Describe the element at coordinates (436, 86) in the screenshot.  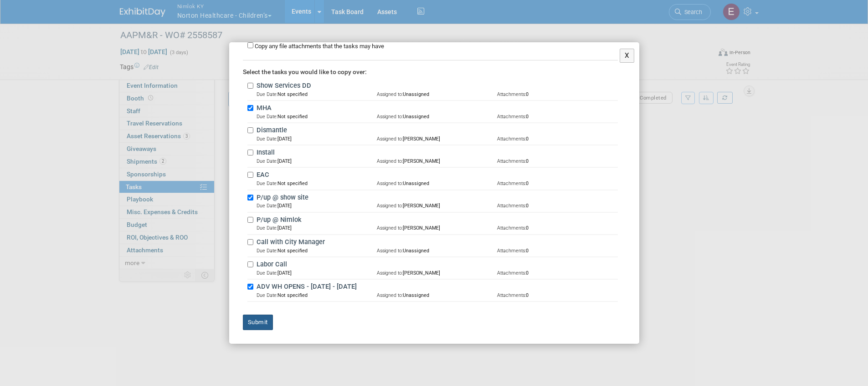
I see `label: Show Services DD` at that location.